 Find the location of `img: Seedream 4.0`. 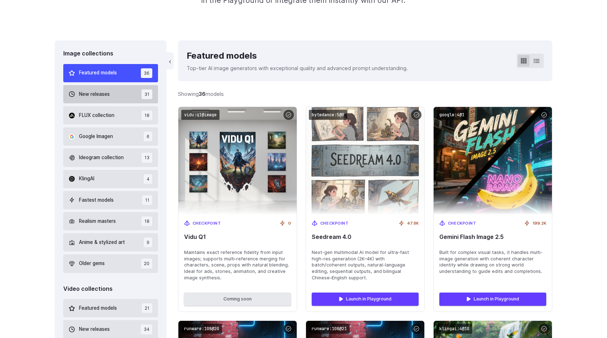

img: Seedream 4.0 is located at coordinates (365, 161).